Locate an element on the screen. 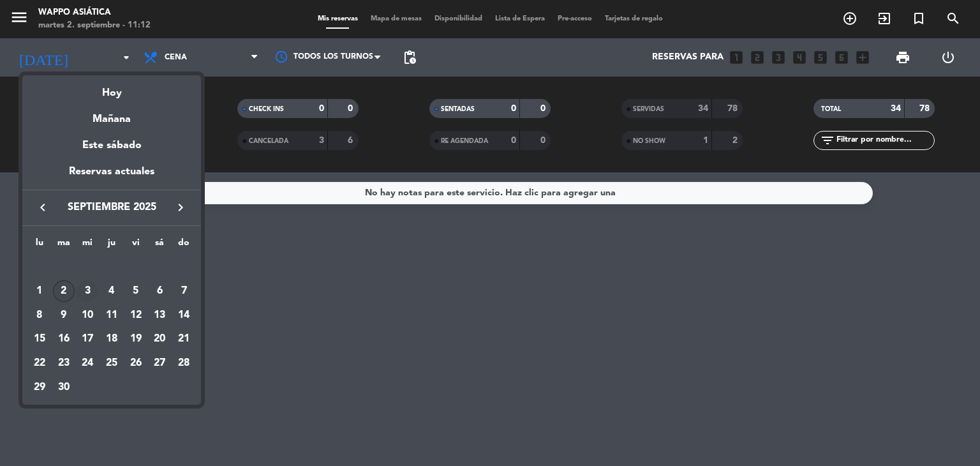  div: 21 is located at coordinates (184, 339).